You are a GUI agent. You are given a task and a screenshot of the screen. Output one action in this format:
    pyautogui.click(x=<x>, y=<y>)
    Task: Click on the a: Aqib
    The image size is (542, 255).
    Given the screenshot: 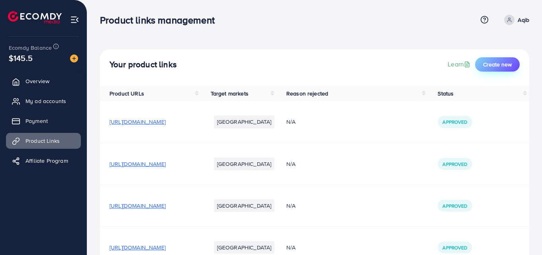 What is the action you would take?
    pyautogui.click(x=515, y=20)
    